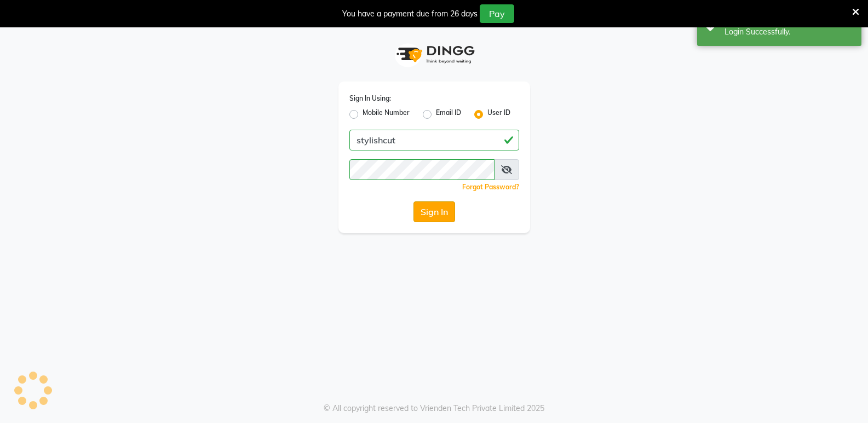 The image size is (868, 423). Describe the element at coordinates (497, 13) in the screenshot. I see `button: Pay` at that location.